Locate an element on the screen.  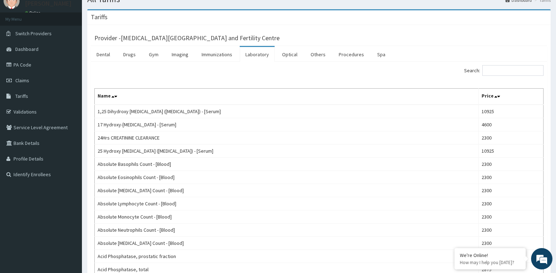
td: Absolute Lymphocyte Count - [Blood] is located at coordinates (287, 204).